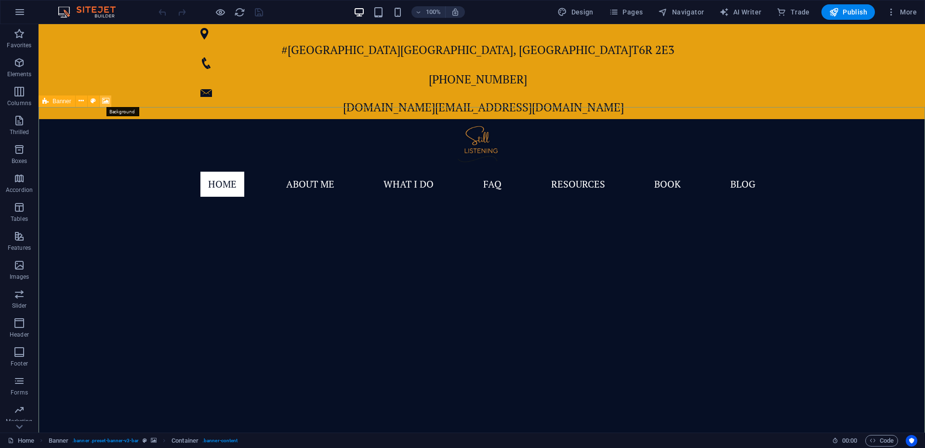  I want to click on h6: Session time, so click(845, 441).